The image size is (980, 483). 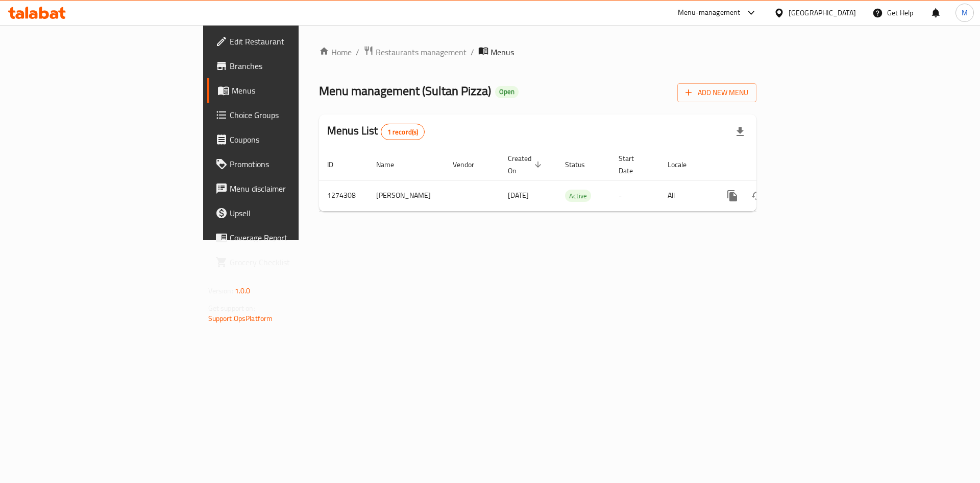 What do you see at coordinates (337, 164) in the screenshot?
I see `span: ID` at bounding box center [337, 164].